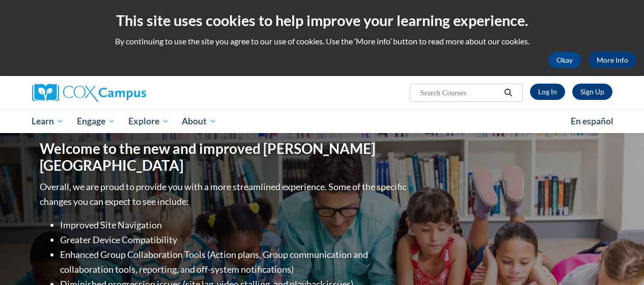  What do you see at coordinates (592, 92) in the screenshot?
I see `a: Register` at bounding box center [592, 92].